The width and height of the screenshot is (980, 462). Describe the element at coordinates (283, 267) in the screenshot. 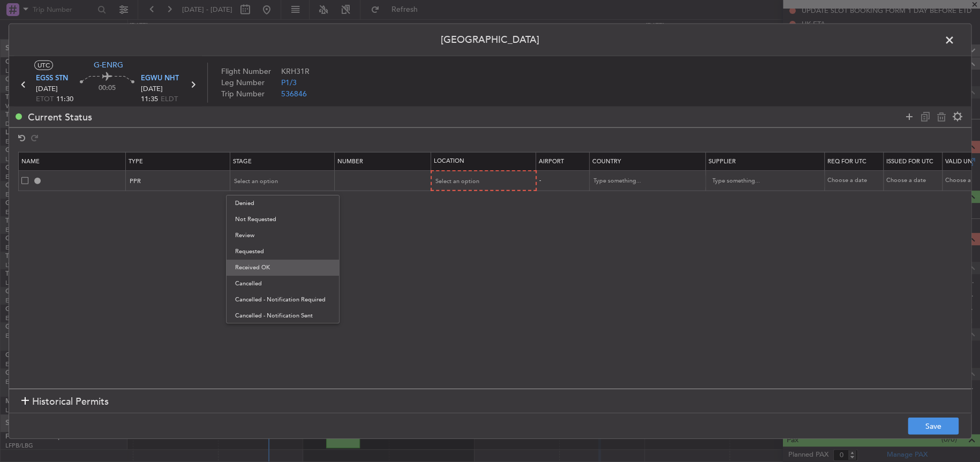

I see `span: Received OK` at that location.